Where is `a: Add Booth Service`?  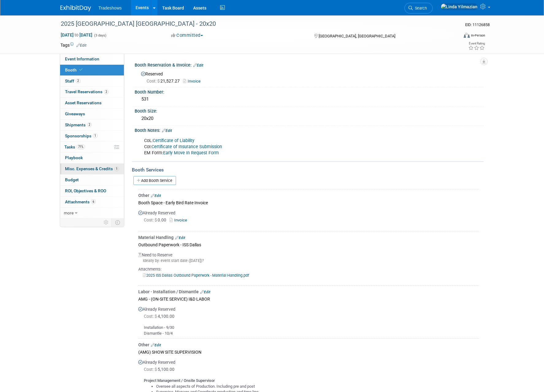 a: Add Booth Service is located at coordinates (155, 180).